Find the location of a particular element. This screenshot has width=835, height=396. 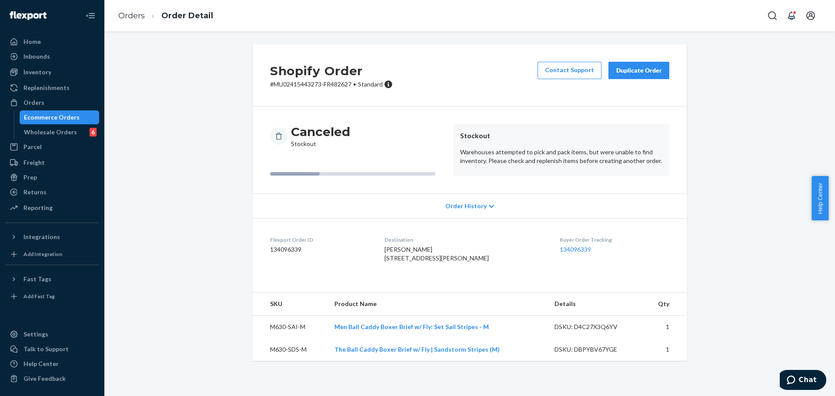

div: DSKU: DBPYBV67YGE is located at coordinates (596, 350).